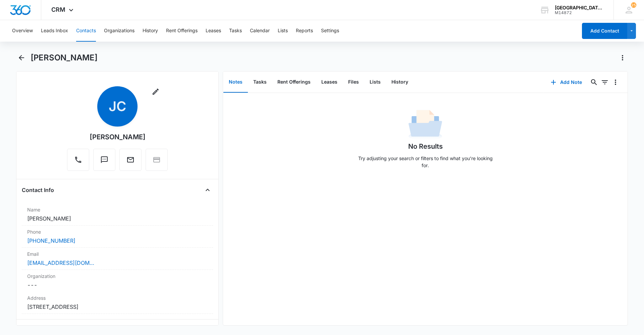 This screenshot has height=335, width=644. What do you see at coordinates (425, 147) in the screenshot?
I see `h1: No Results` at bounding box center [425, 147].